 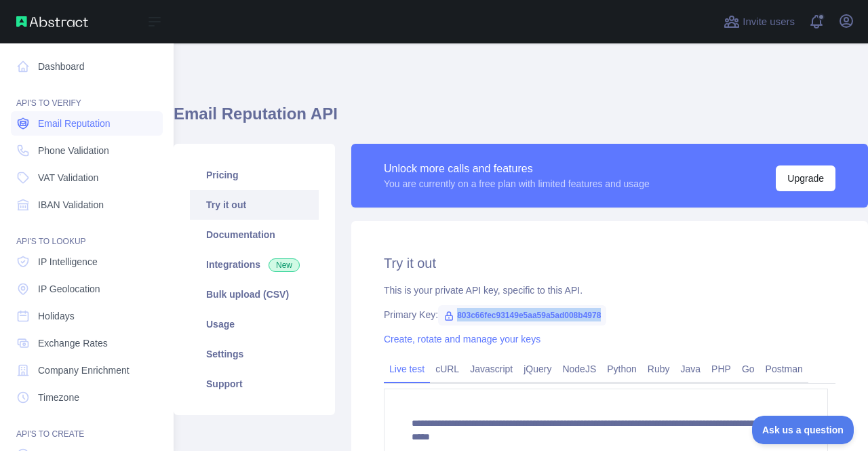 What do you see at coordinates (254, 265) in the screenshot?
I see `a: Integrations New` at bounding box center [254, 265].